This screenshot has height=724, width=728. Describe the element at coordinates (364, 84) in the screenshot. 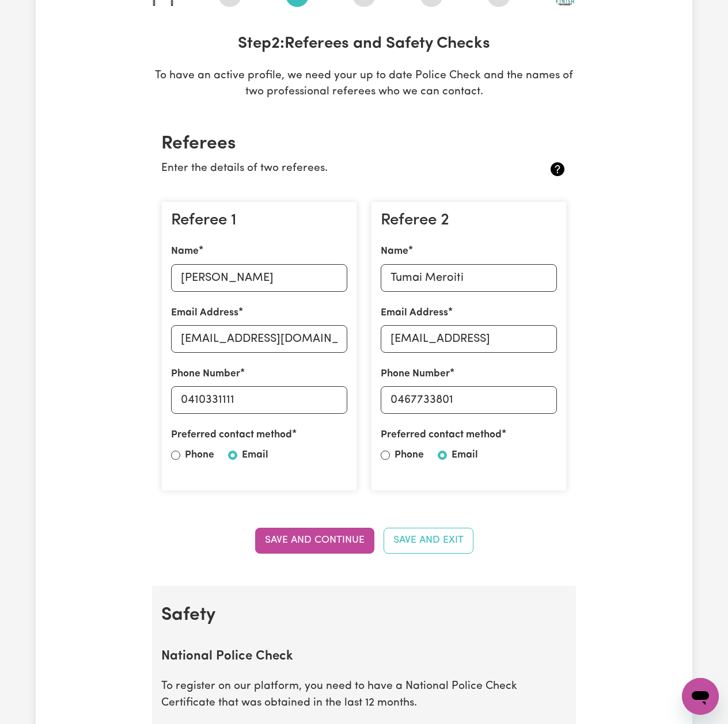

I see `p: To have an active profile, we need your up to date Police Check and the names of two professional...` at that location.